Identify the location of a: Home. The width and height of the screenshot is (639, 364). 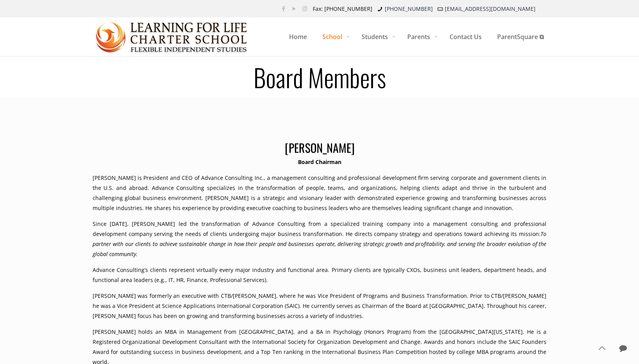
(298, 37).